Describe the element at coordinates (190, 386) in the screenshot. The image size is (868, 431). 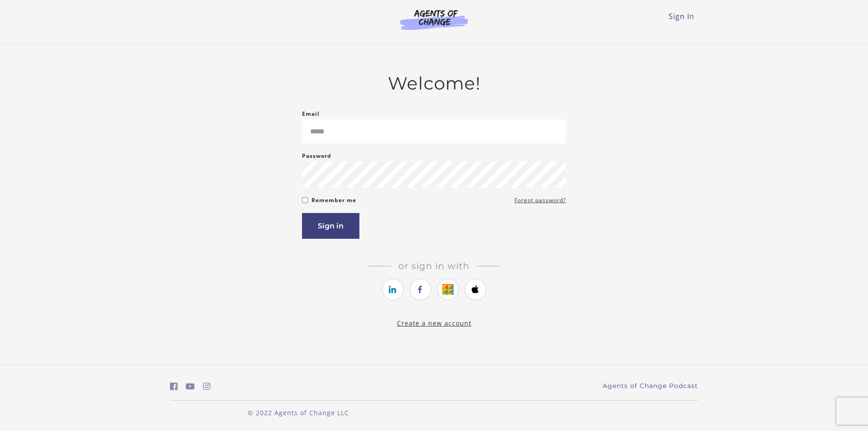
I see `a: https://www.youtube.com/c/AgentsofChangeTestPrepbyMeaganMitchell (Open in a new window)` at that location.